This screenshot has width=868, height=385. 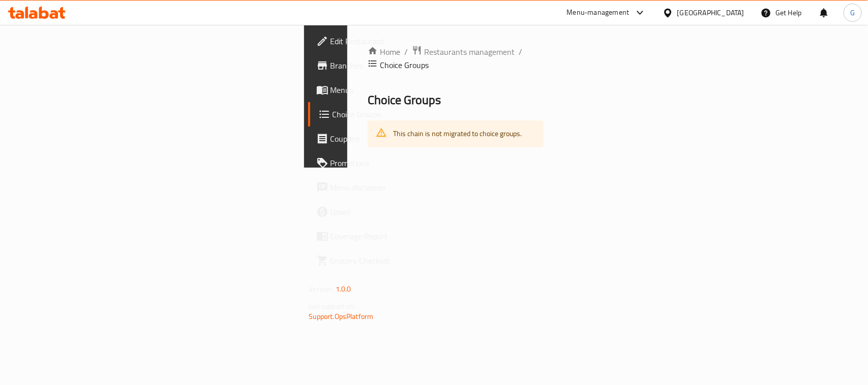 I want to click on a: Promotions, so click(x=378, y=163).